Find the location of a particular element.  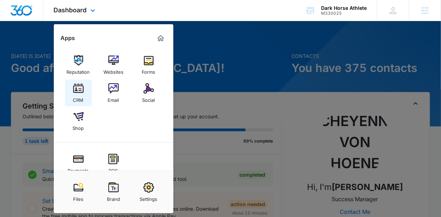

a: Settings is located at coordinates (149, 192).